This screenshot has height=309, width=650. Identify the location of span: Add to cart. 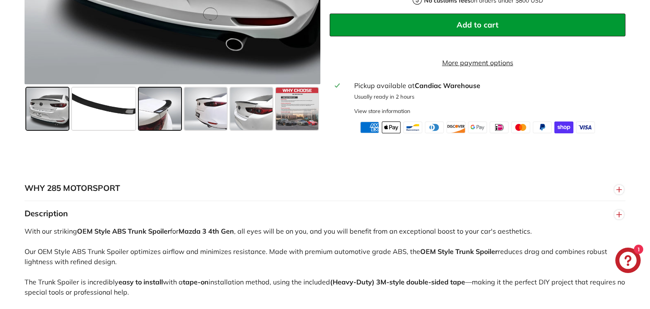
(477, 25).